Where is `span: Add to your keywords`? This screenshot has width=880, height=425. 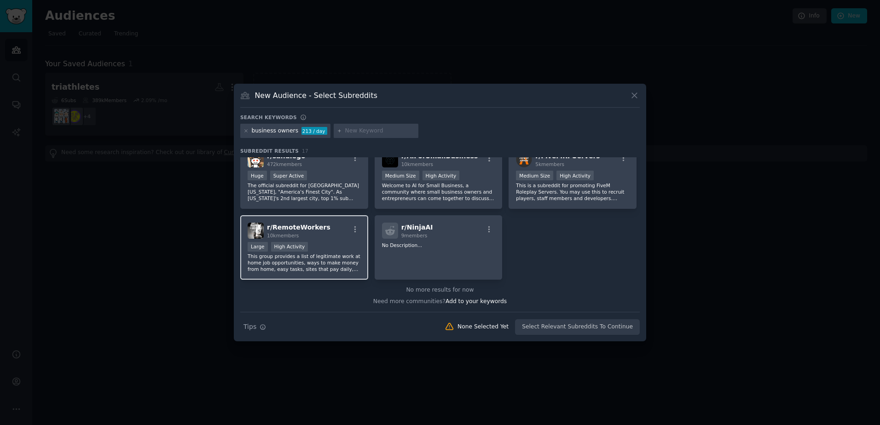 span: Add to your keywords is located at coordinates (476, 302).